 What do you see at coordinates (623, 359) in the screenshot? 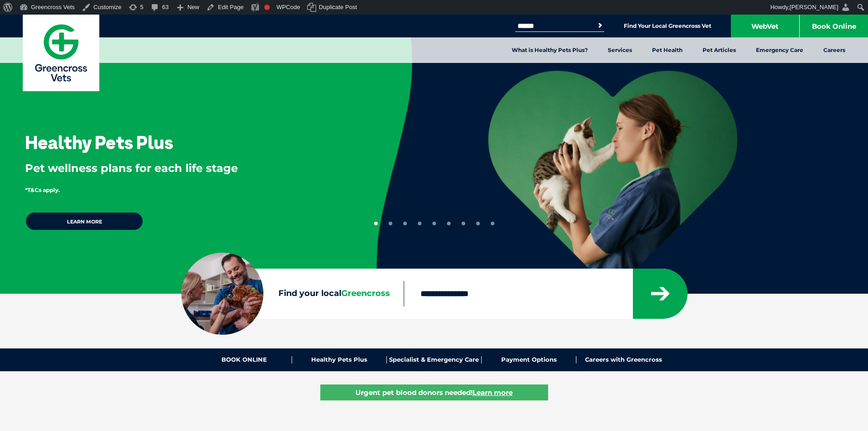
I see `a: Careers with Greencross` at bounding box center [623, 359].